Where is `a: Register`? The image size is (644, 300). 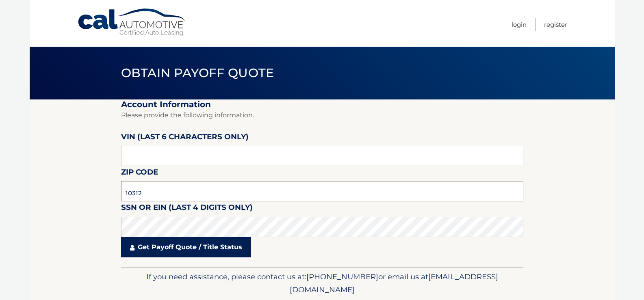 a: Register is located at coordinates (556, 24).